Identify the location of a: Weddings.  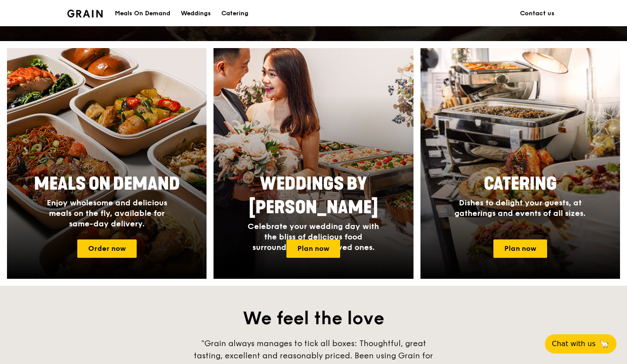
(195, 13).